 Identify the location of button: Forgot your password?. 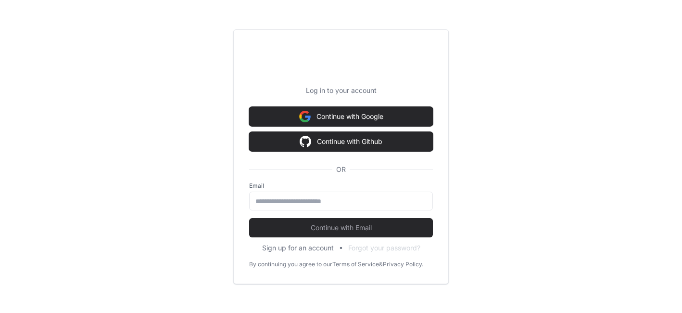
(384, 248).